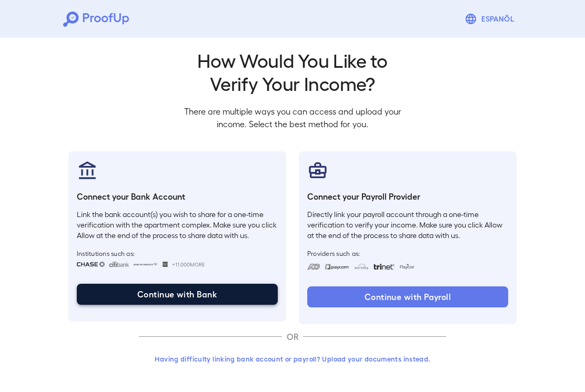  What do you see at coordinates (177, 253) in the screenshot?
I see `span: Institutions such as:` at bounding box center [177, 253].